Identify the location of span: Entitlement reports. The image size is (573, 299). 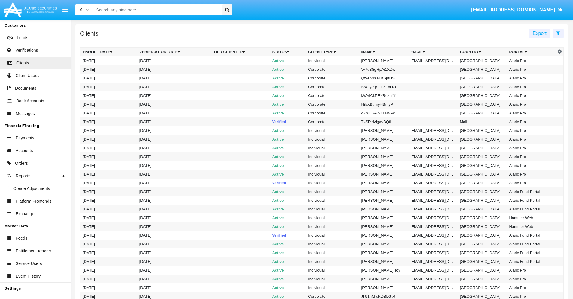
(33, 251).